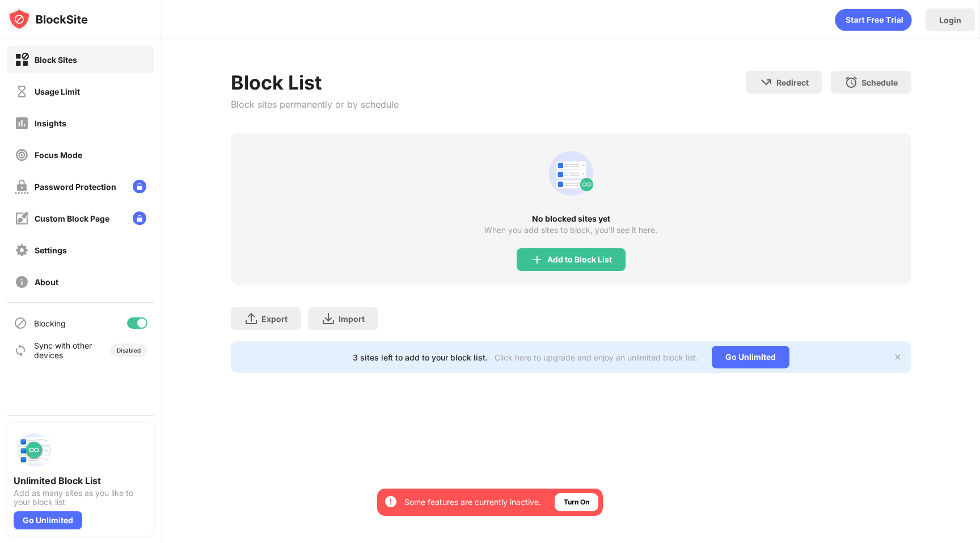 This screenshot has width=980, height=543. What do you see at coordinates (46, 282) in the screenshot?
I see `div: About` at bounding box center [46, 282].